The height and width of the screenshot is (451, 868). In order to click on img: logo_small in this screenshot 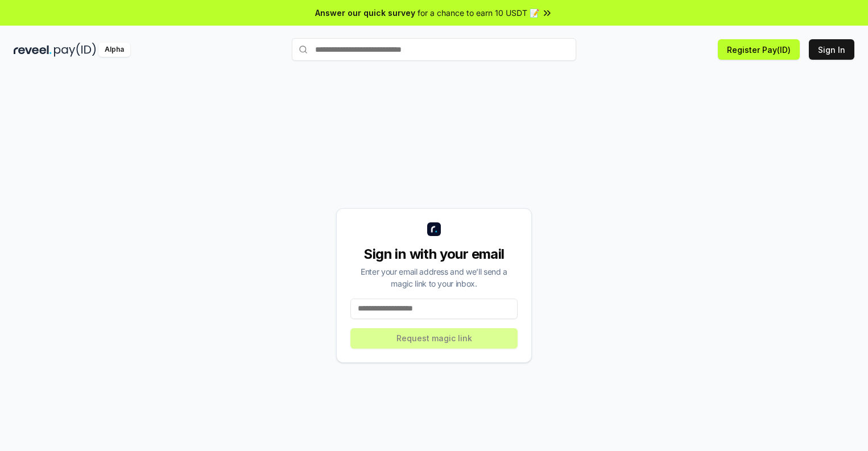, I will do `click(434, 229)`.